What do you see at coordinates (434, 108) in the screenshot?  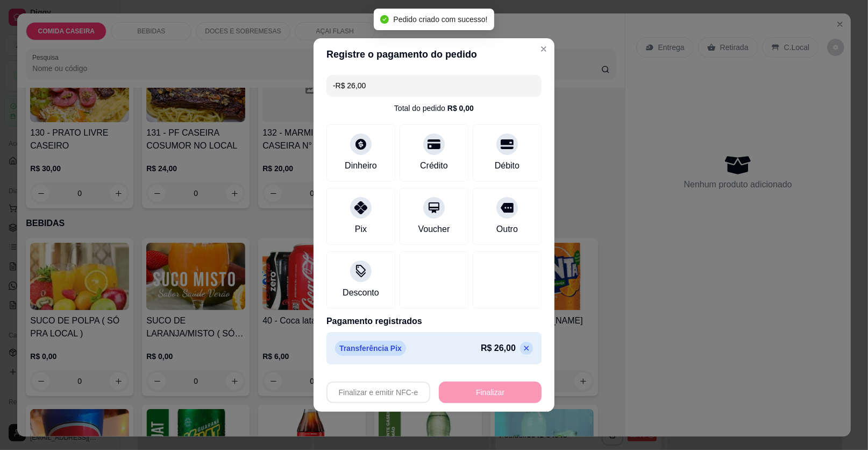 I see `div: Total do pedido` at bounding box center [434, 108].